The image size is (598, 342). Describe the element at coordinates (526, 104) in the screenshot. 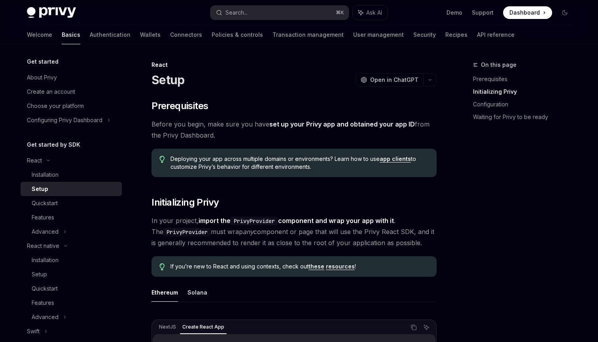

I see `a: Configuration` at that location.